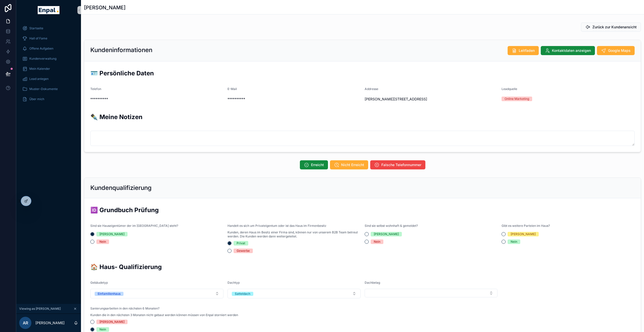 The image size is (644, 332). What do you see at coordinates (38, 38) in the screenshot?
I see `span: Hall of Fame` at bounding box center [38, 38].